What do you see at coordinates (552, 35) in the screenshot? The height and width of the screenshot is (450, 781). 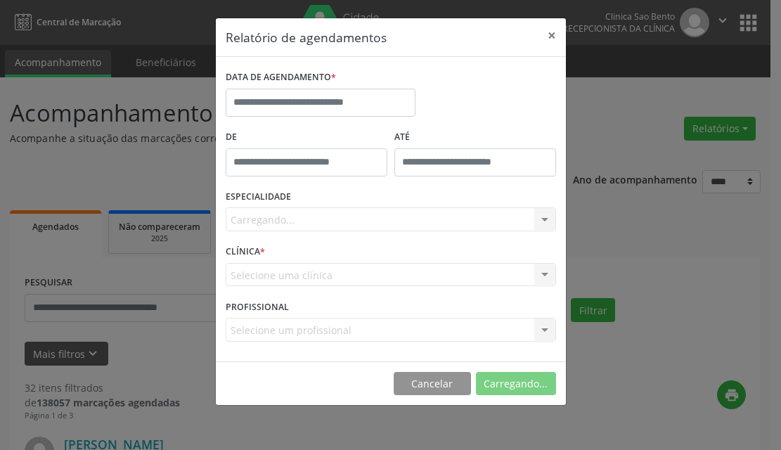 I see `button: Close` at bounding box center [552, 35].